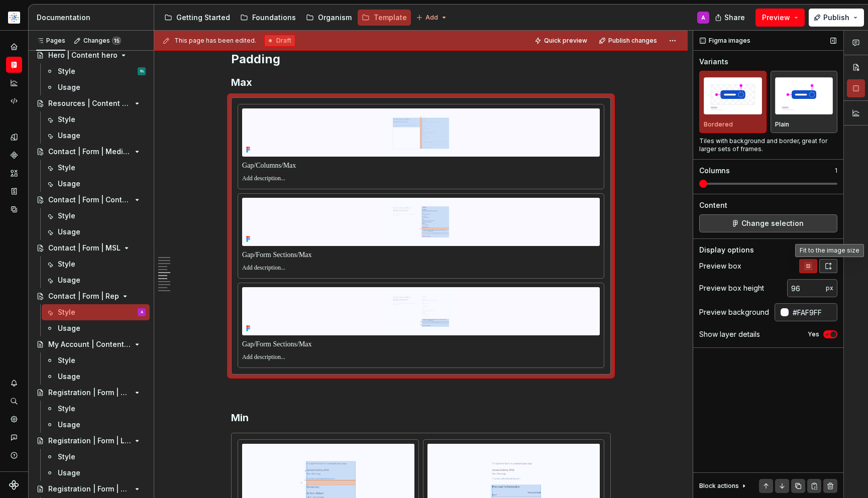 This screenshot has width=868, height=498. What do you see at coordinates (14, 83) in the screenshot?
I see `a: Analytics` at bounding box center [14, 83].